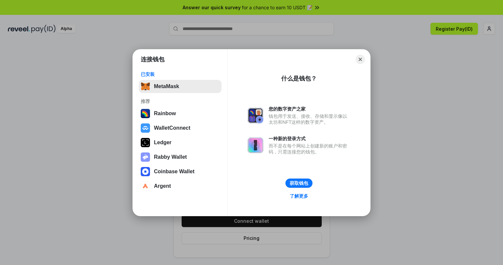 This screenshot has width=503, height=265. What do you see at coordinates (163, 142) in the screenshot?
I see `div: Ledger` at bounding box center [163, 142].